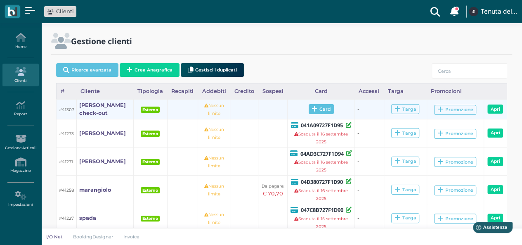  What do you see at coordinates (499, 12) in the screenshot?
I see `h4: Tenuta del Barco` at bounding box center [499, 12].